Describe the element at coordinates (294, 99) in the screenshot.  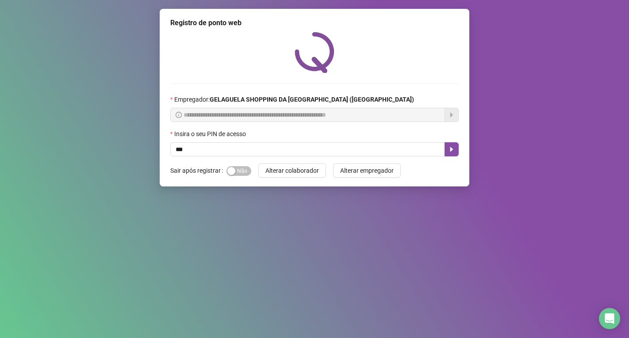
I see `span: Empregador :` at that location.